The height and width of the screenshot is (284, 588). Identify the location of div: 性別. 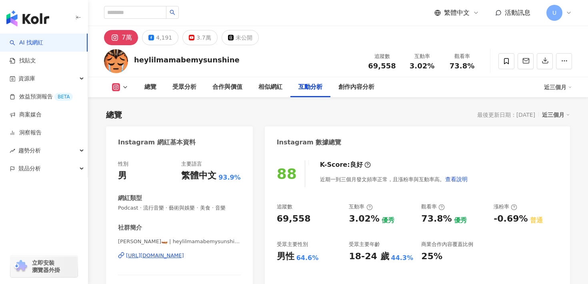
(123, 164).